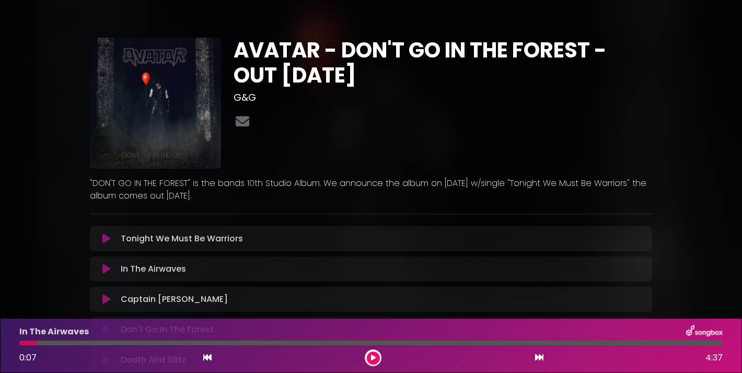  What do you see at coordinates (704, 332) in the screenshot?
I see `img: songbox-logo-white.png` at bounding box center [704, 332].